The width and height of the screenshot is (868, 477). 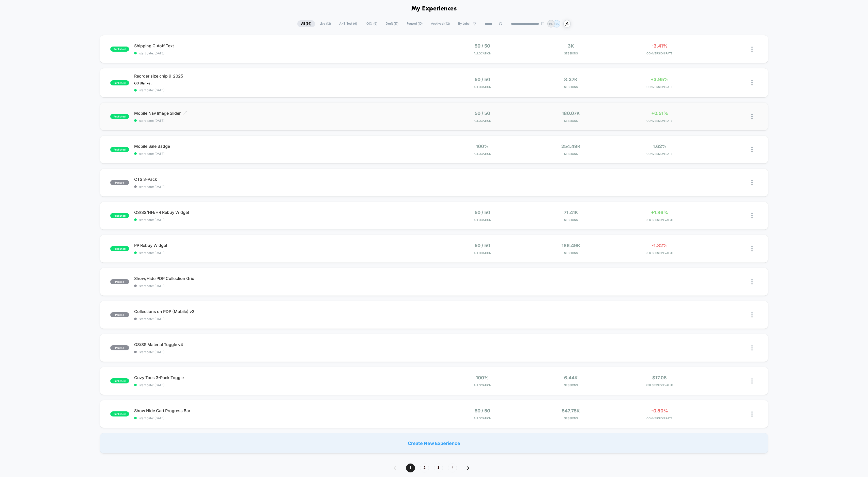 What do you see at coordinates (482, 146) in the screenshot?
I see `span: 100%` at bounding box center [482, 146].